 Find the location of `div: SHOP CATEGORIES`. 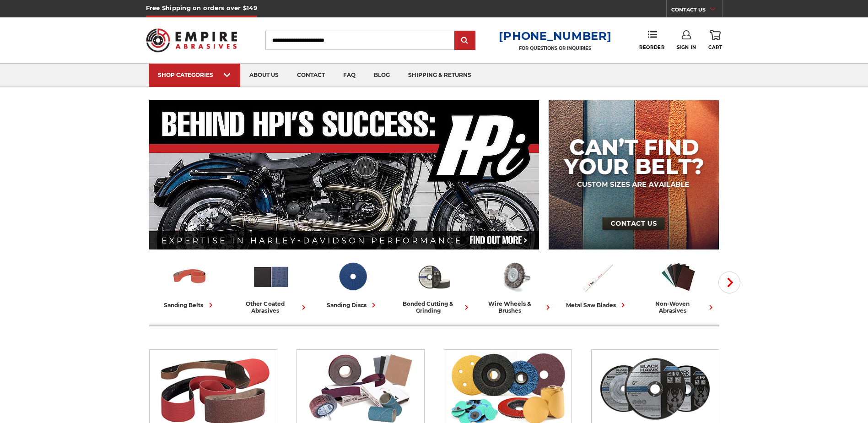

div: SHOP CATEGORIES is located at coordinates (195, 75).